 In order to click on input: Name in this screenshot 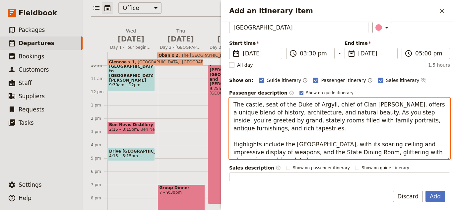, I will do `click(299, 28)`.